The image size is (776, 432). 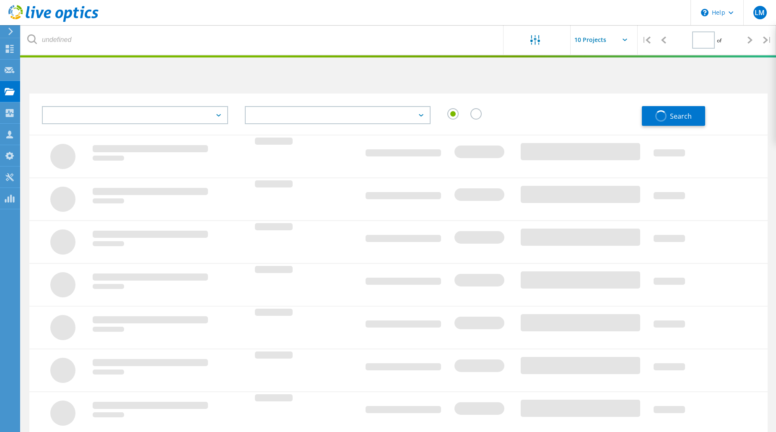 What do you see at coordinates (759, 13) in the screenshot?
I see `span: LM` at bounding box center [759, 13].